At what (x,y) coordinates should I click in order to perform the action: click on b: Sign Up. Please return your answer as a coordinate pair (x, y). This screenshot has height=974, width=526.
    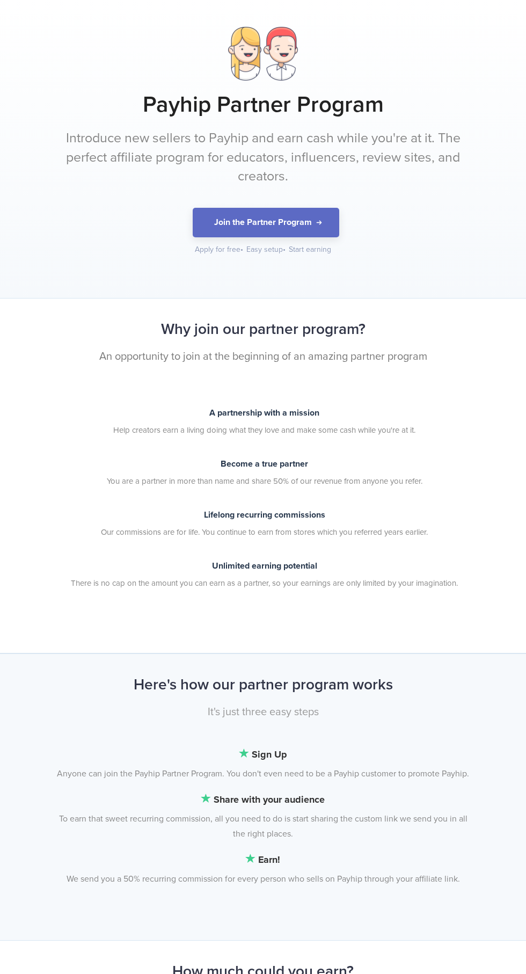
    Looking at the image, I should click on (263, 755).